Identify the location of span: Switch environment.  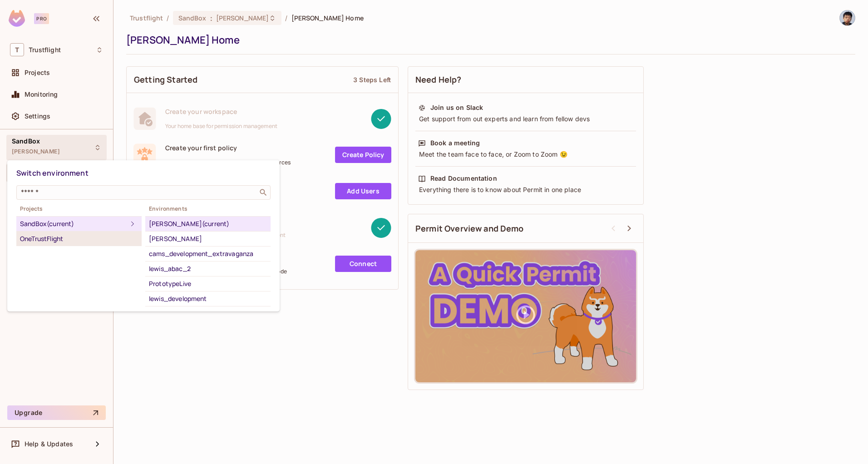
(52, 173).